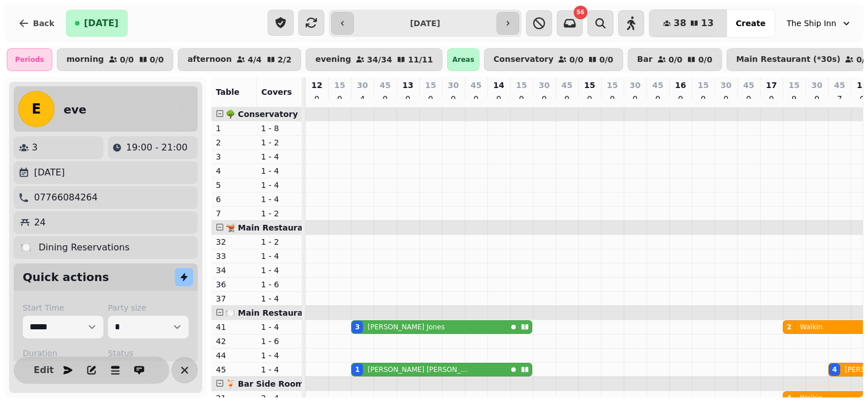  What do you see at coordinates (280, 128) in the screenshot?
I see `p: 1 - 8` at bounding box center [280, 128].